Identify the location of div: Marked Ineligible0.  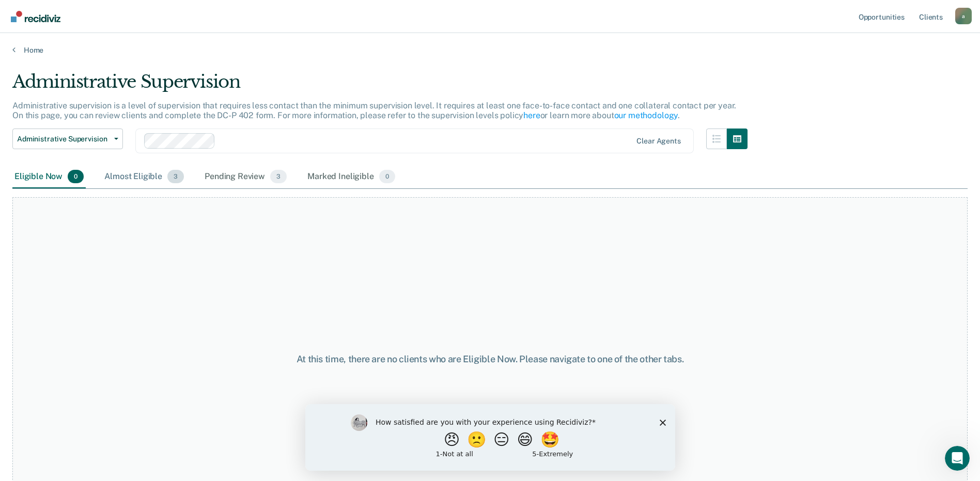
(352, 177).